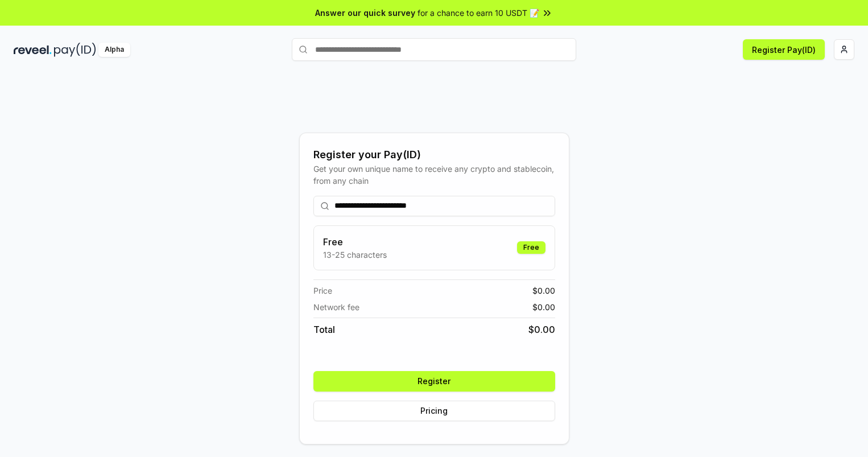  I want to click on img: reveel_dark, so click(33, 49).